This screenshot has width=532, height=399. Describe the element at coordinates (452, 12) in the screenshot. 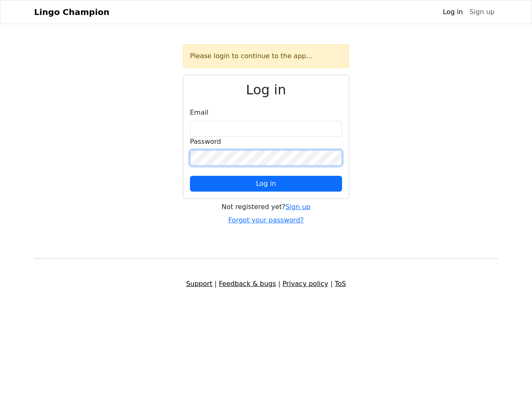

I see `a: Log in` at that location.